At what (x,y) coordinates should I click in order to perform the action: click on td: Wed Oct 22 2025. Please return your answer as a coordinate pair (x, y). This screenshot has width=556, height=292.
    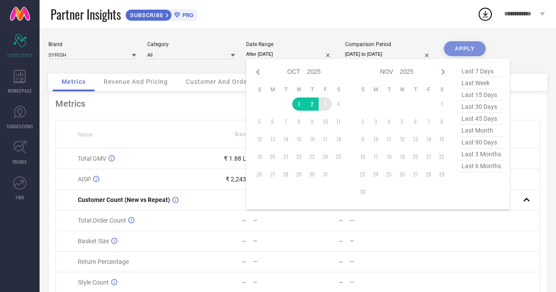
    Looking at the image, I should click on (299, 157).